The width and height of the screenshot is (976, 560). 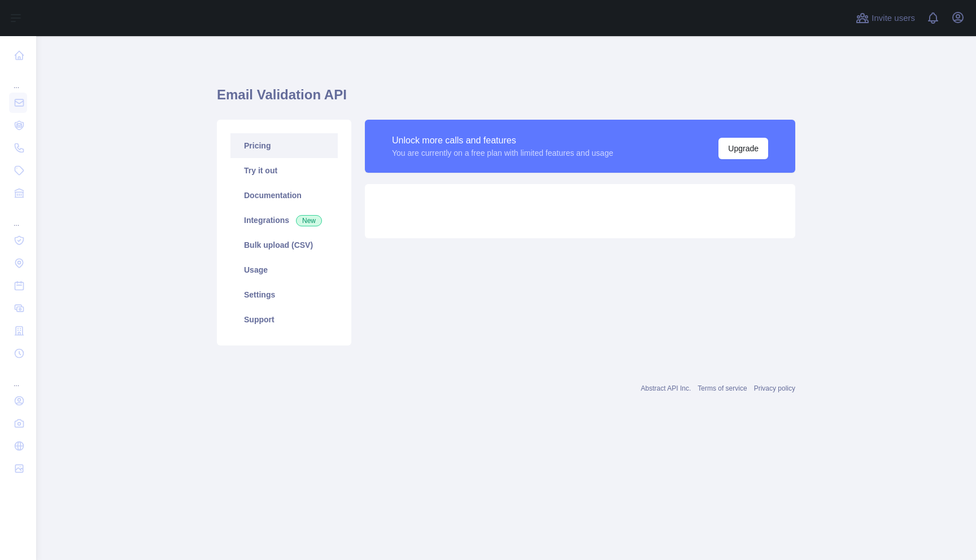 What do you see at coordinates (284, 270) in the screenshot?
I see `a: Usage` at bounding box center [284, 270].